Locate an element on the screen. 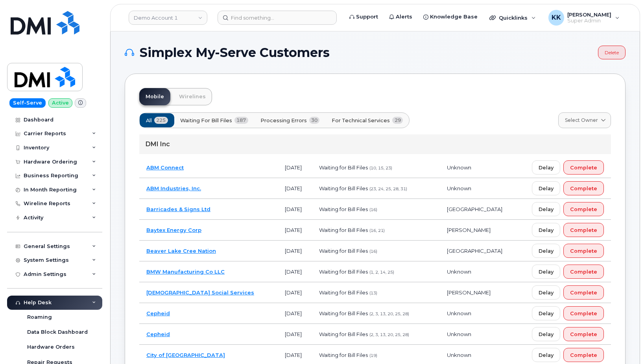  a: Baytex Energy Corp is located at coordinates (174, 230).